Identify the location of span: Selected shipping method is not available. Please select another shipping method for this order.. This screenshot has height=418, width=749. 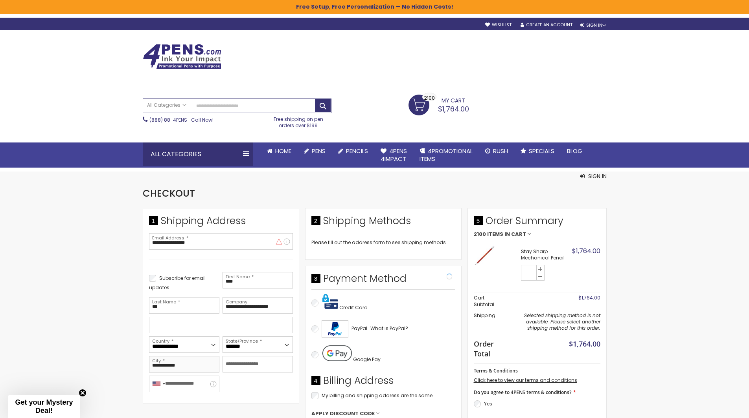
(562, 322).